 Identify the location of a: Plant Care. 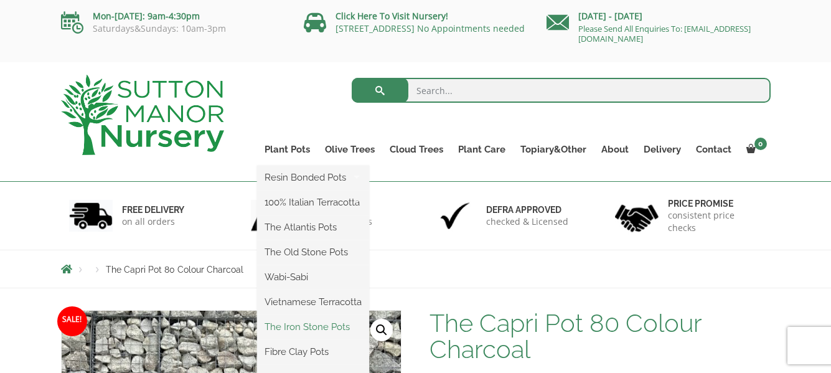
(482, 149).